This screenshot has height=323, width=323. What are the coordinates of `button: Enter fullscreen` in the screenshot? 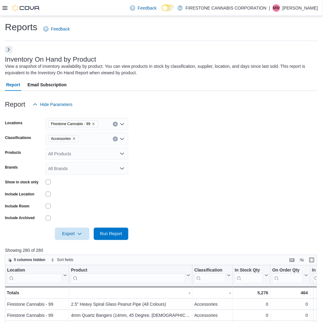 It's located at (312, 261).